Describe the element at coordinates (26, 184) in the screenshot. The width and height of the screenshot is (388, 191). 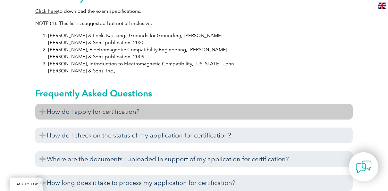
I see `a: BACK TO TOP` at that location.